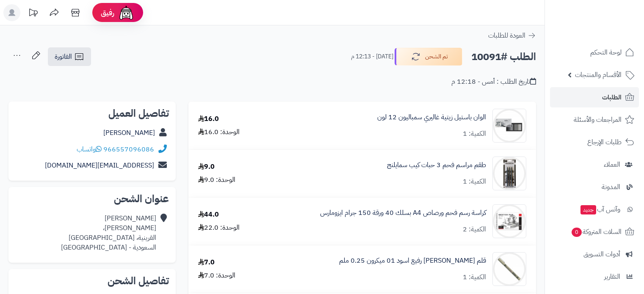 The height and width of the screenshot is (294, 644). What do you see at coordinates (611, 187) in the screenshot?
I see `span: المدونة` at bounding box center [611, 187].